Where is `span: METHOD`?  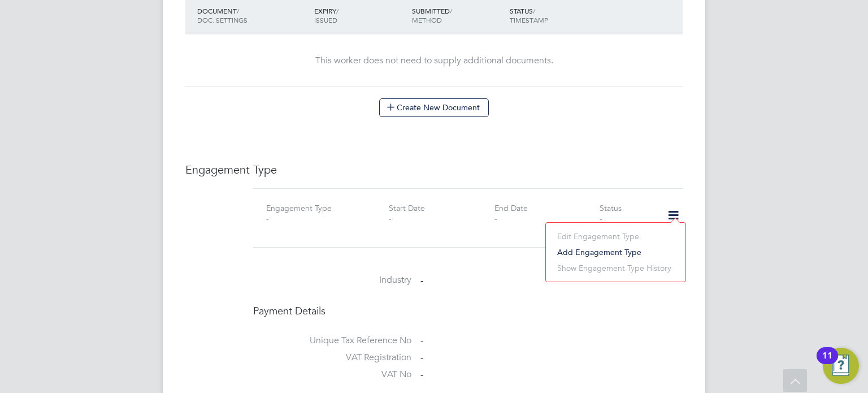
span: METHOD is located at coordinates (427, 20).